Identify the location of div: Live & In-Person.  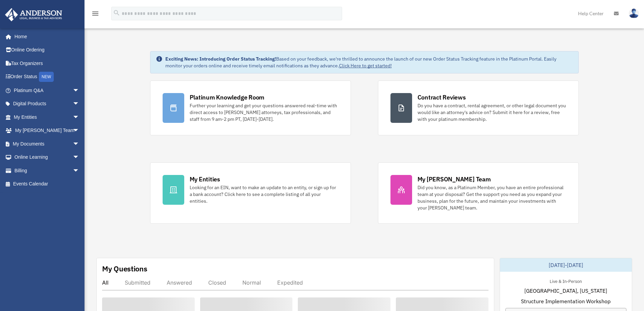
(565, 281).